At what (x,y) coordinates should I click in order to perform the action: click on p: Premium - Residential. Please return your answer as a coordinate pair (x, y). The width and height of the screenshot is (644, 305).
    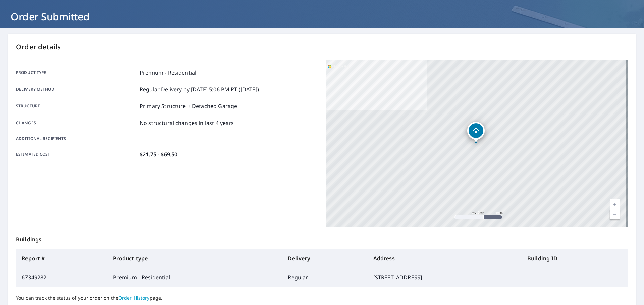
    Looking at the image, I should click on (168, 73).